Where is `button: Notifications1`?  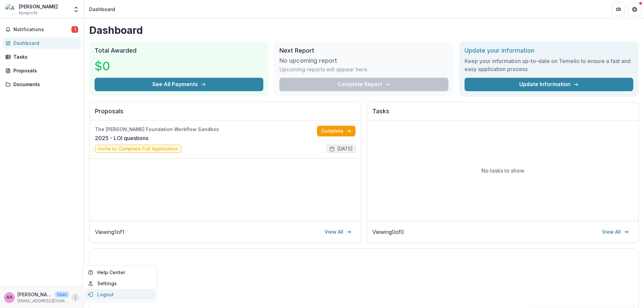 button: Notifications1 is located at coordinates (42, 29).